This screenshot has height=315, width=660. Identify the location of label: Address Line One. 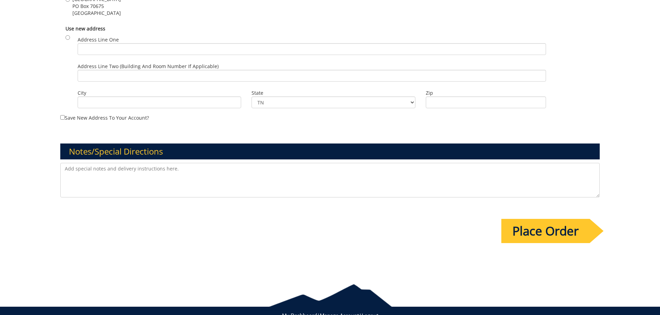
(312, 46).